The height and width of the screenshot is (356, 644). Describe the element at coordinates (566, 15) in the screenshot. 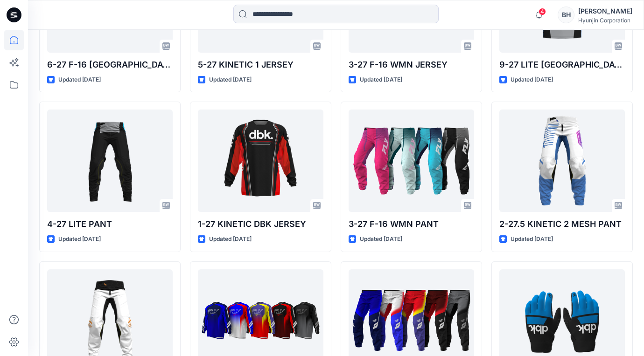

I see `div: BH` at that location.